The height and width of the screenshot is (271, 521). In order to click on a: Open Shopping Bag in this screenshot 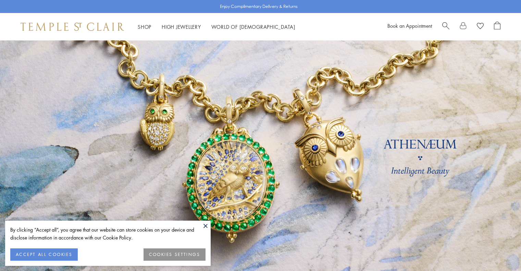, I will do `click(497, 27)`.